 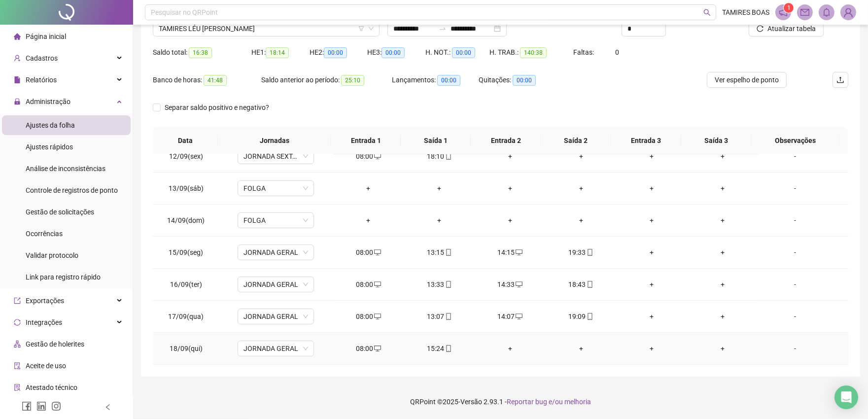 What do you see at coordinates (457, 52) in the screenshot?
I see `div: H. NOT.:` at bounding box center [457, 52].